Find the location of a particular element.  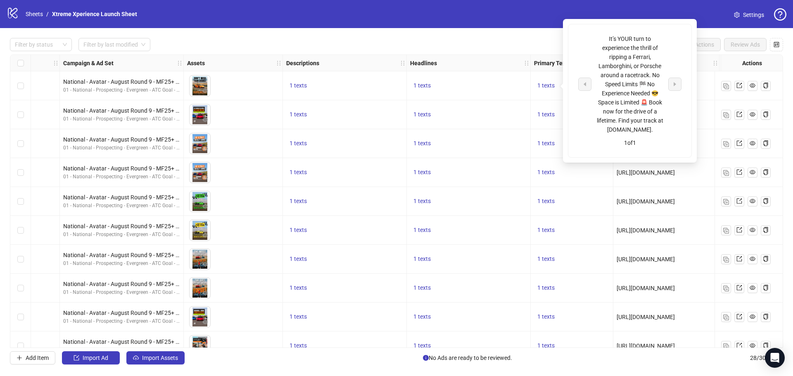

div: Select row 9 is located at coordinates (21, 317).